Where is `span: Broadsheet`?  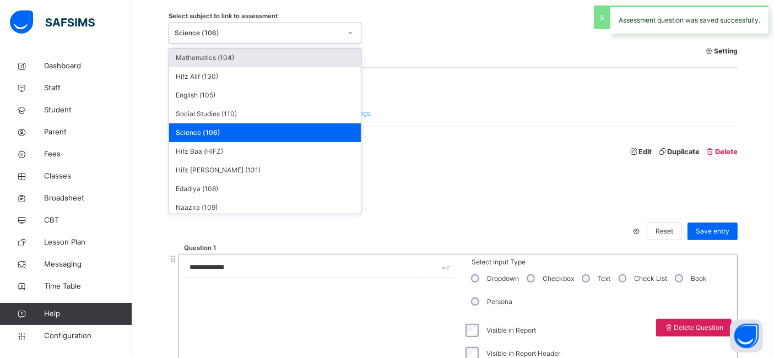 span: Broadsheet is located at coordinates (88, 198).